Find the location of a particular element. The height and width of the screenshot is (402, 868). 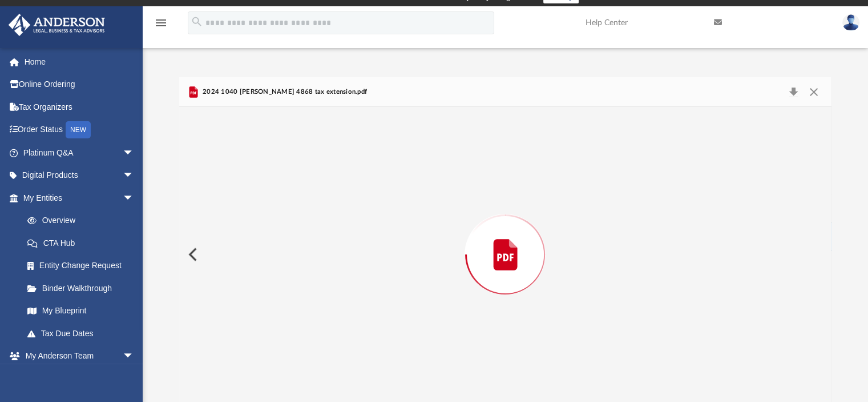

button: Close is located at coordinates (814, 92).